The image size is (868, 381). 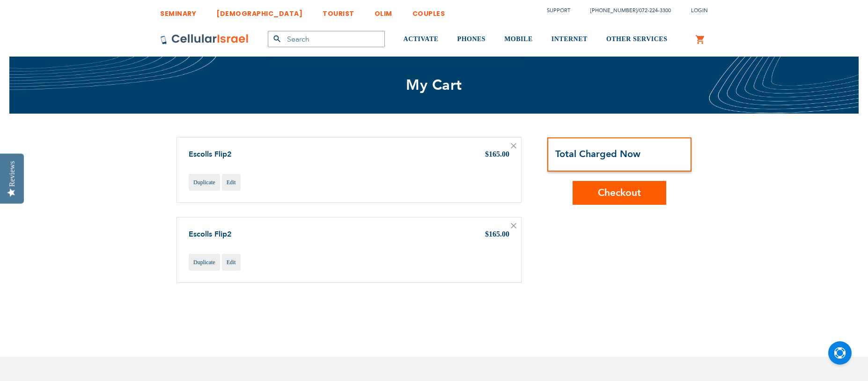 I want to click on strong: Total Charged Now, so click(x=598, y=154).